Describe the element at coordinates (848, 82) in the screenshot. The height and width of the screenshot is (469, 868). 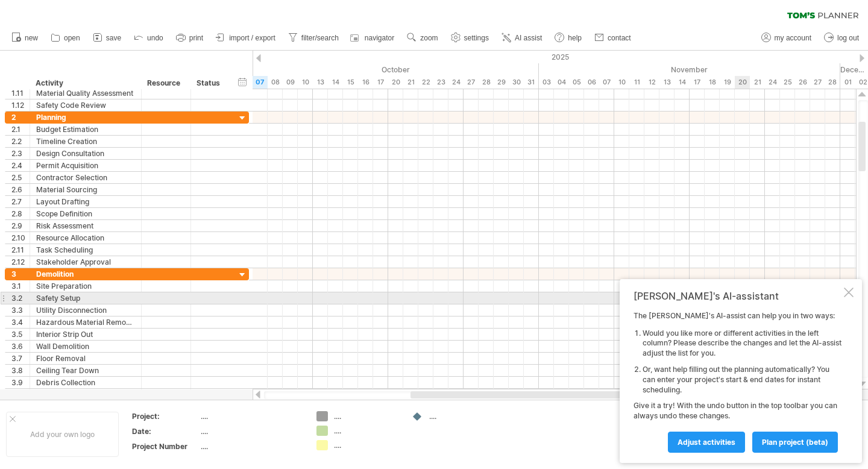
I see `div: Monday, 1 December 2025` at that location.